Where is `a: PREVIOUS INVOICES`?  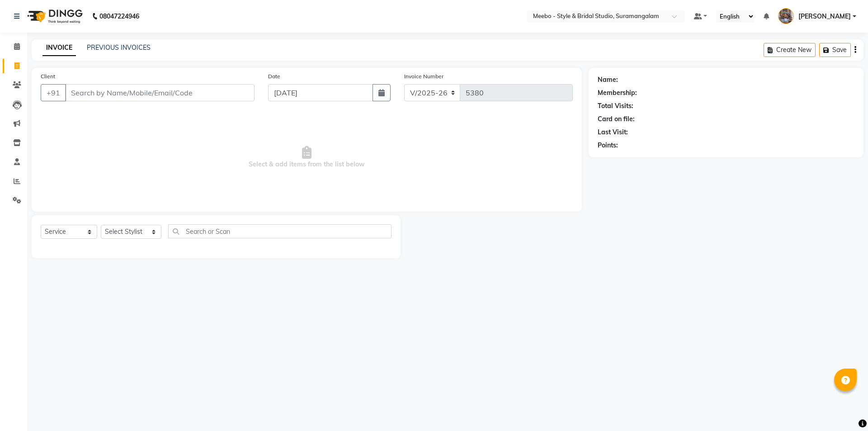
a: PREVIOUS INVOICES is located at coordinates (119, 48).